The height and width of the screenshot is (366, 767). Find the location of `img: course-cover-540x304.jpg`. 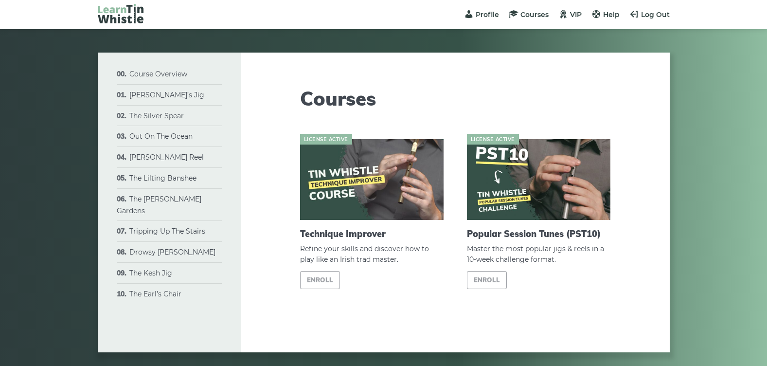

img: course-cover-540x304.jpg is located at coordinates (372, 179).